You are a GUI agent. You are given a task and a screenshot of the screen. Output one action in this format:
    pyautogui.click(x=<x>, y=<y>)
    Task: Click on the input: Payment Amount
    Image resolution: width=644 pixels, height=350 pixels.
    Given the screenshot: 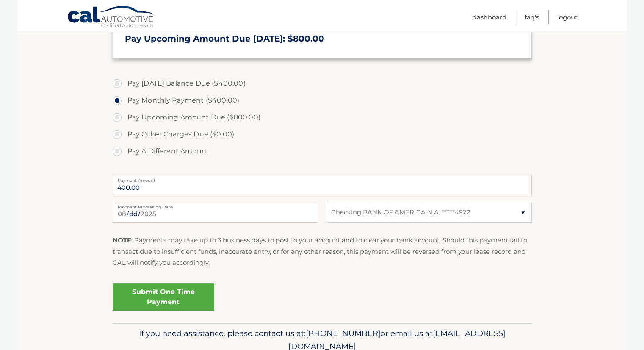 What is the action you would take?
    pyautogui.click(x=322, y=185)
    